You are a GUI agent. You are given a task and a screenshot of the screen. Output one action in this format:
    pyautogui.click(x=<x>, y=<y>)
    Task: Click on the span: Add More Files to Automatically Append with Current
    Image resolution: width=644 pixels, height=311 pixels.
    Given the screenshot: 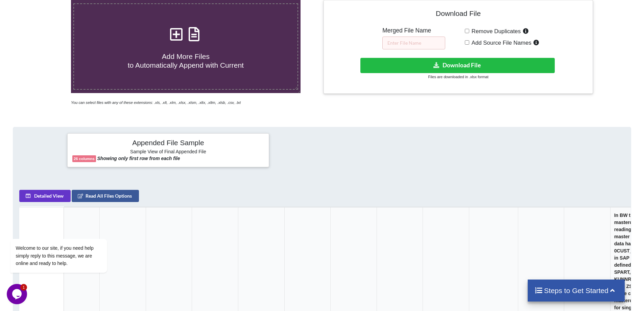 What is the action you would take?
    pyautogui.click(x=185, y=61)
    